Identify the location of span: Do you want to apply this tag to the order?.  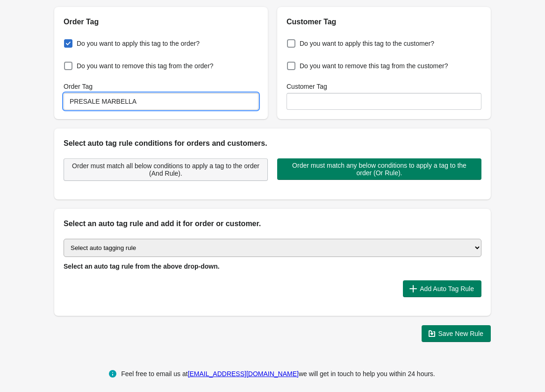
(138, 43).